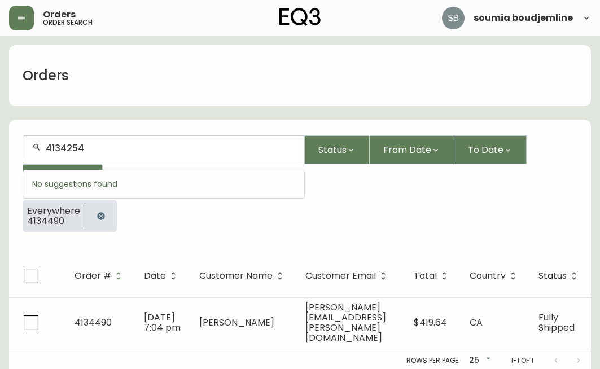 The width and height of the screenshot is (600, 369). I want to click on span: To Date, so click(485, 150).